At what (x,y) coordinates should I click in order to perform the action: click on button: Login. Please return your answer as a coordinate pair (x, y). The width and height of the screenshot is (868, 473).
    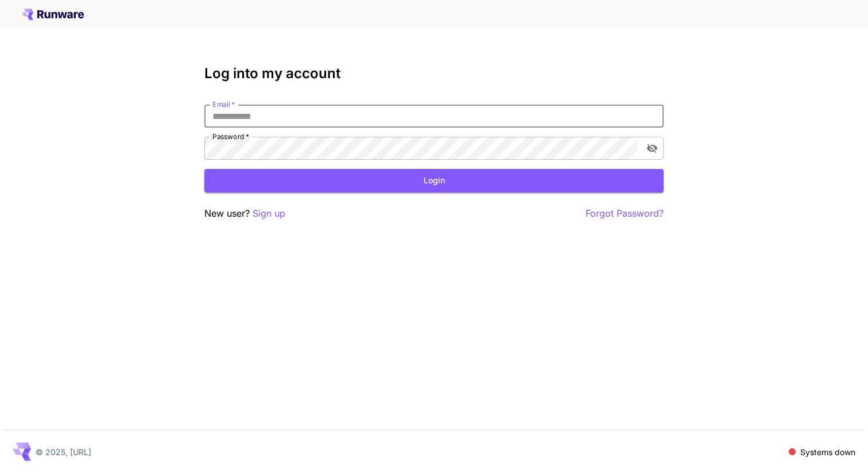
    Looking at the image, I should click on (434, 181).